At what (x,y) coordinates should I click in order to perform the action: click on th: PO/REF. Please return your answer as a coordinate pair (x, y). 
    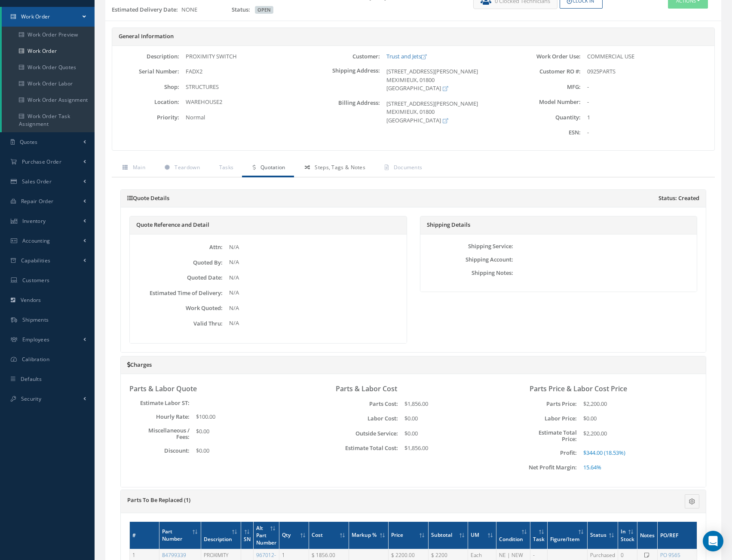
    Looking at the image, I should click on (676, 536).